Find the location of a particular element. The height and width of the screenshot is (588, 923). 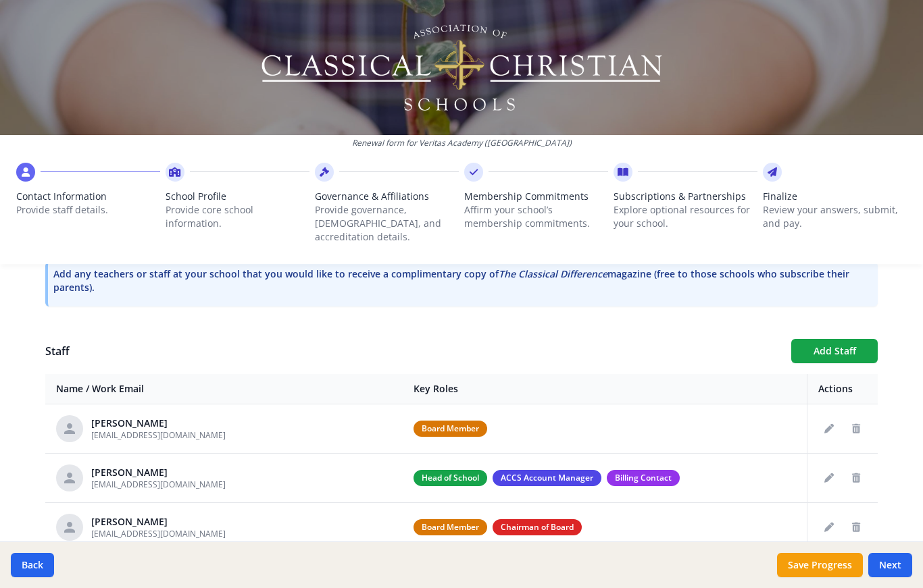

span: Contact Information is located at coordinates (88, 197).